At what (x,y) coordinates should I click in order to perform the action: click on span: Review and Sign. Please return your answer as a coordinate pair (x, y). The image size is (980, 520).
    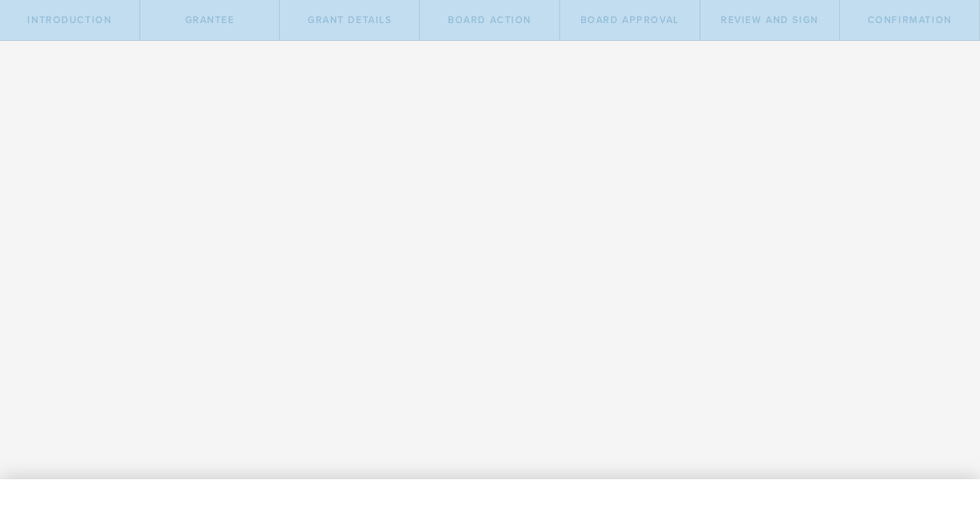
    Looking at the image, I should click on (769, 19).